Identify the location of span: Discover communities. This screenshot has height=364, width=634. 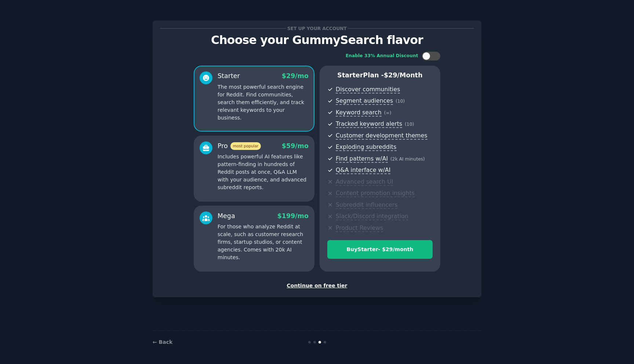
(368, 89).